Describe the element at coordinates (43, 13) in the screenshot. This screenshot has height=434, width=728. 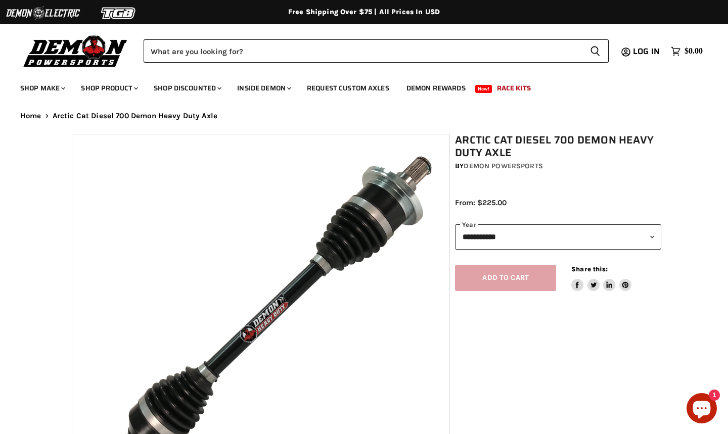
I see `img: Demon Electric Logo 2` at that location.